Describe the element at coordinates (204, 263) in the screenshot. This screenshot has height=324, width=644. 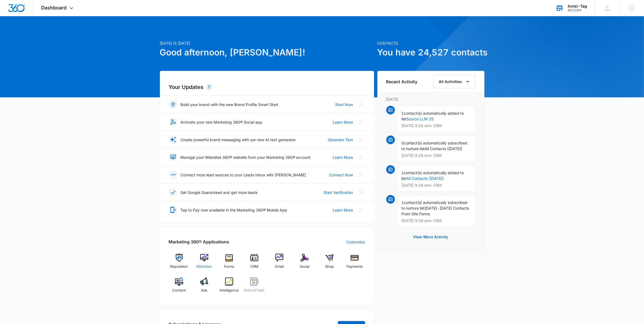
I see `a: Websites` at that location.